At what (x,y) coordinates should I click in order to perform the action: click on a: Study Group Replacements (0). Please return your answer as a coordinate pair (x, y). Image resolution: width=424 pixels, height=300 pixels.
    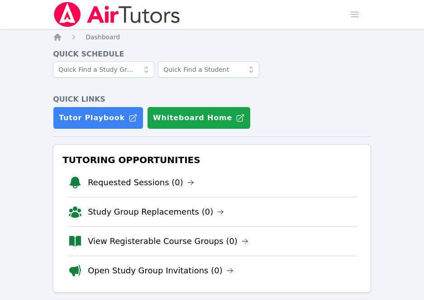
    Looking at the image, I should click on (156, 212).